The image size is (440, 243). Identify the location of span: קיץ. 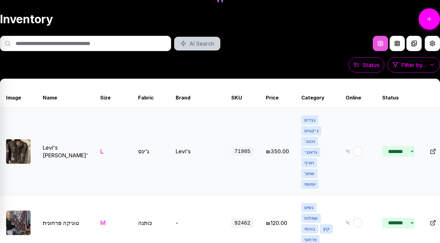
(327, 229).